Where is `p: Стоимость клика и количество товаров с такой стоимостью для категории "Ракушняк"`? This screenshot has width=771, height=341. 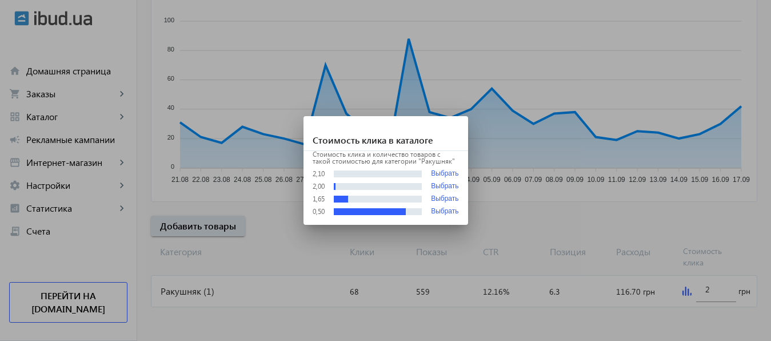
p: Стоимость клика и количество товаров с такой стоимостью для категории "Ракушняк" is located at coordinates (386, 158).